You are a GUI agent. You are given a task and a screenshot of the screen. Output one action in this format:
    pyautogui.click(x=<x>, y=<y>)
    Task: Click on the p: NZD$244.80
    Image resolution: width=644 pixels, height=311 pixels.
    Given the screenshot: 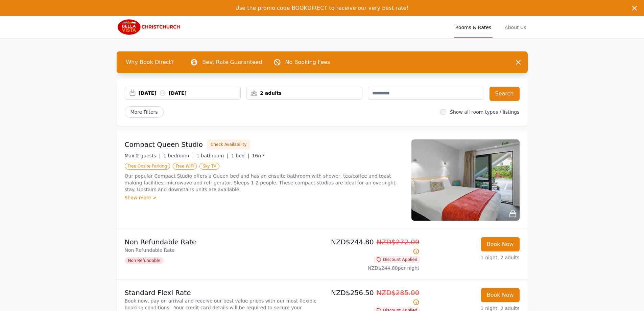 What is the action you would take?
    pyautogui.click(x=372, y=247)
    